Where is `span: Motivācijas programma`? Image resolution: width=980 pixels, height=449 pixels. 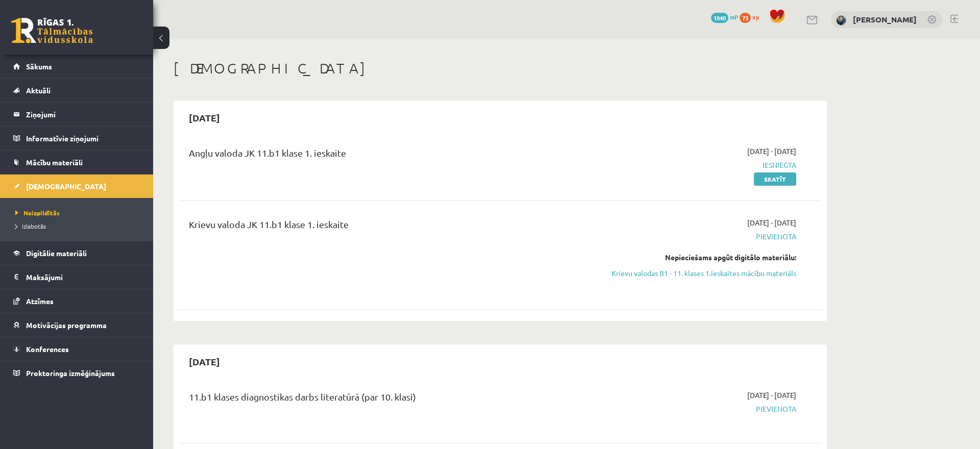 span: Motivācijas programma is located at coordinates (67, 325).